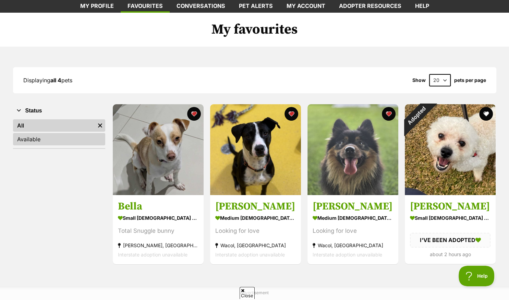 The image size is (509, 300). What do you see at coordinates (54, 125) in the screenshot?
I see `a: All` at bounding box center [54, 125].